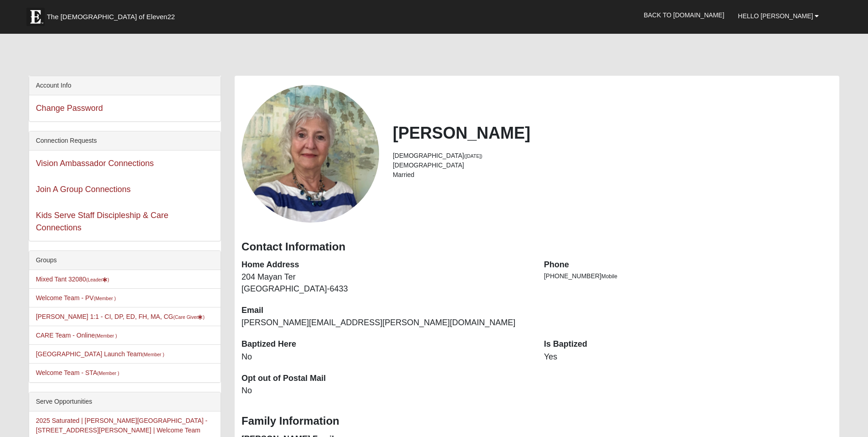 This screenshot has height=437, width=868. What do you see at coordinates (688, 265) in the screenshot?
I see `dt: Phone` at bounding box center [688, 265].